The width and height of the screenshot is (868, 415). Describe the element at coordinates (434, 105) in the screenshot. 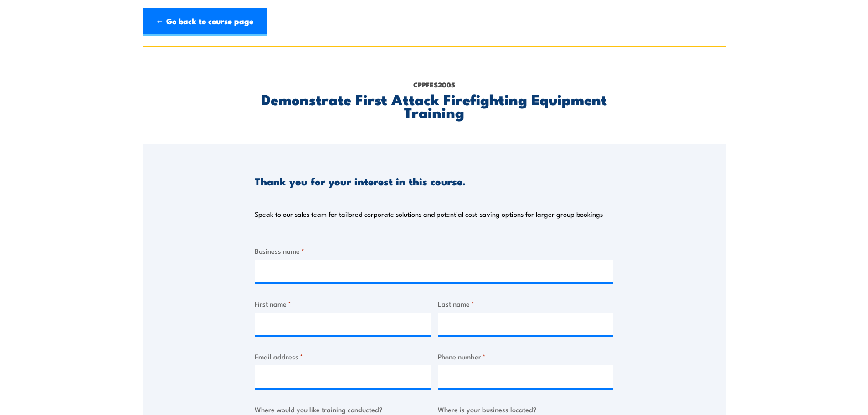

I see `h2: Demonstrate First Attack Firefighting Equipment Training` at that location.